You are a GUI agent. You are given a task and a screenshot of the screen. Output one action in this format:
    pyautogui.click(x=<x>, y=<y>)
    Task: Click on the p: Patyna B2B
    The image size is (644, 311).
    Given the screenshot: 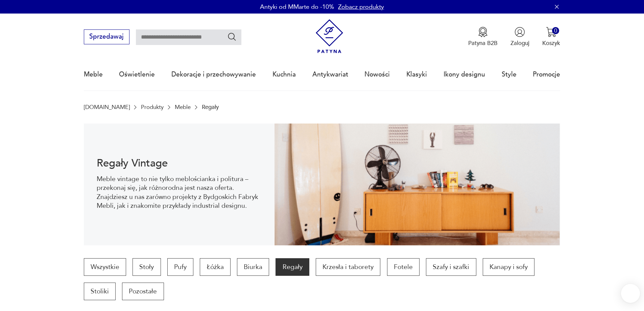 What is the action you would take?
    pyautogui.click(x=483, y=43)
    